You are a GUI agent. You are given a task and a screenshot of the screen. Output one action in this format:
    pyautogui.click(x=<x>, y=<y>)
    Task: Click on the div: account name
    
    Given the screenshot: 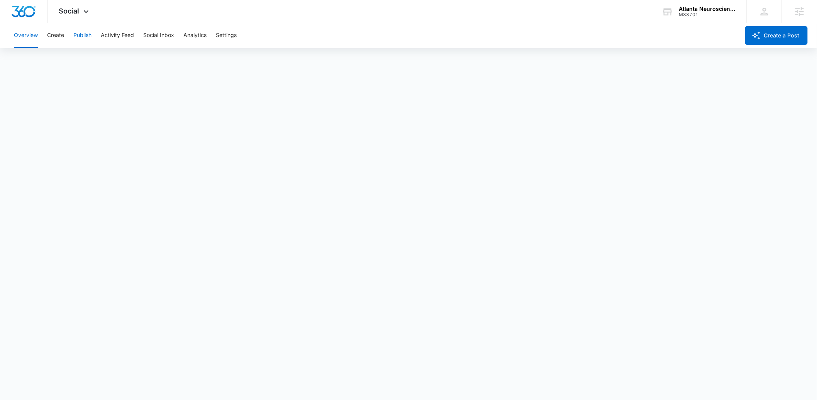 What is the action you would take?
    pyautogui.click(x=707, y=9)
    